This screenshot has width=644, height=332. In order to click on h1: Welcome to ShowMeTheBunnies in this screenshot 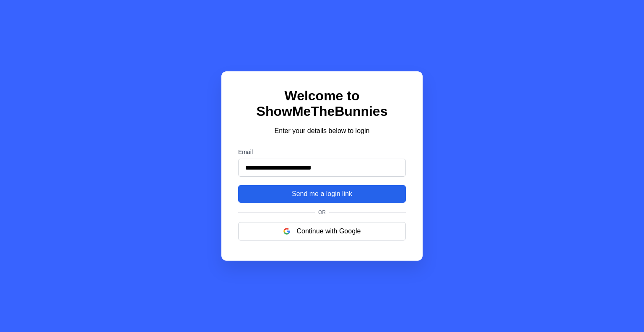, I will do `click(322, 103)`.